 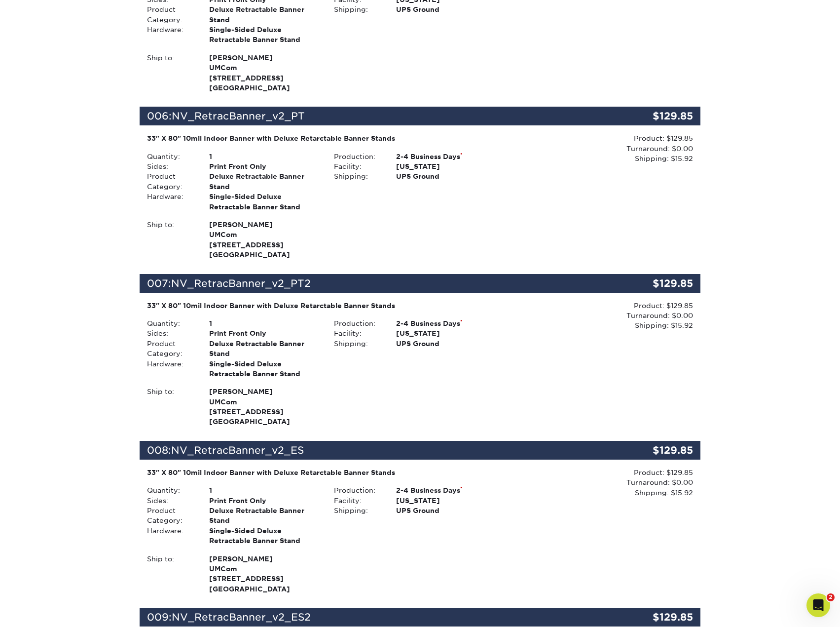 I want to click on span: 2, so click(x=831, y=597).